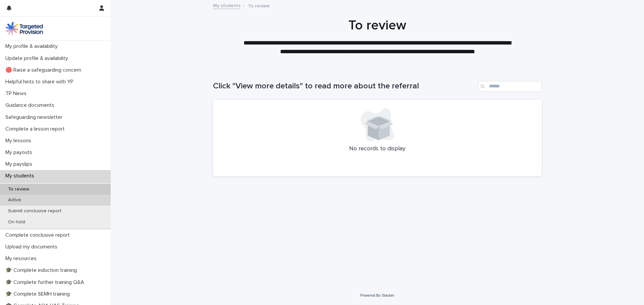 The width and height of the screenshot is (644, 305). I want to click on h1: Click "View more details" to read more about the referral, so click(344, 86).